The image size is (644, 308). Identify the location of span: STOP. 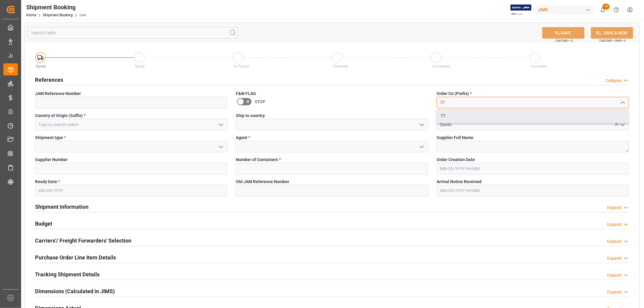
(260, 102).